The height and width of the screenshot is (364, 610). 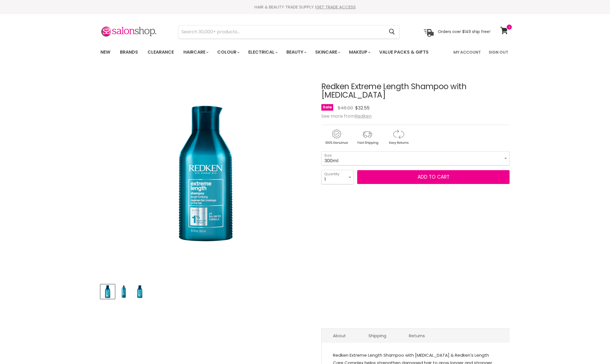 What do you see at coordinates (398, 137) in the screenshot?
I see `img: returns.gif` at bounding box center [398, 137].